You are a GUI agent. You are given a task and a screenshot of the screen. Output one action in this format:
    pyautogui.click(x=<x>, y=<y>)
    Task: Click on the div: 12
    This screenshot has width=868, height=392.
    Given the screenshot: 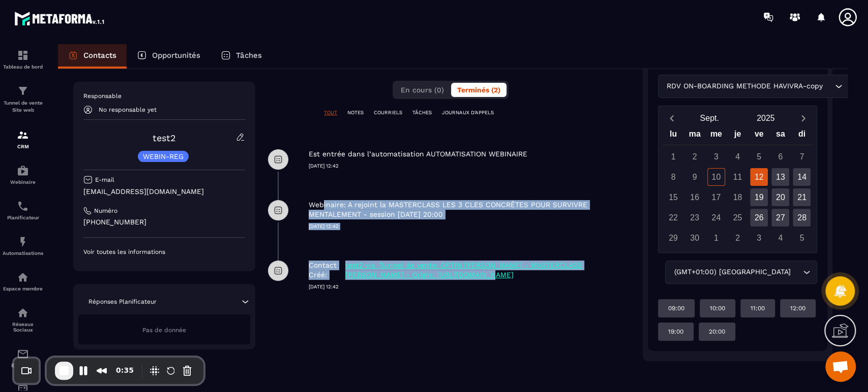 What is the action you would take?
    pyautogui.click(x=759, y=177)
    